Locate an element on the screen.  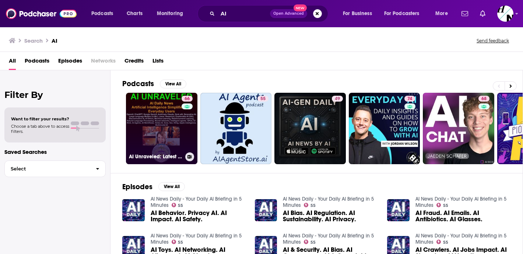
a: Episodes is located at coordinates (70, 62).